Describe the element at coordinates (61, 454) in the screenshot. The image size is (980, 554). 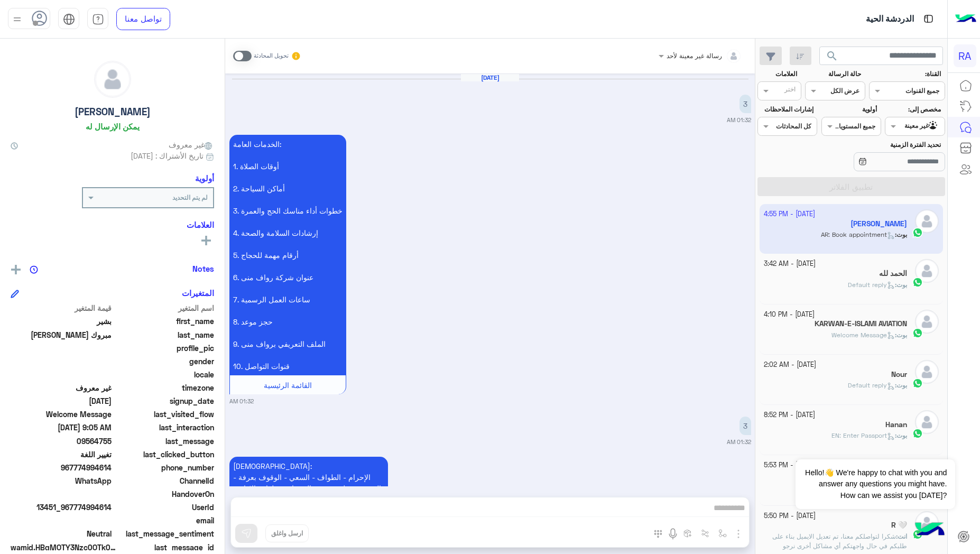
I see `span: تغيير اللغة` at that location.